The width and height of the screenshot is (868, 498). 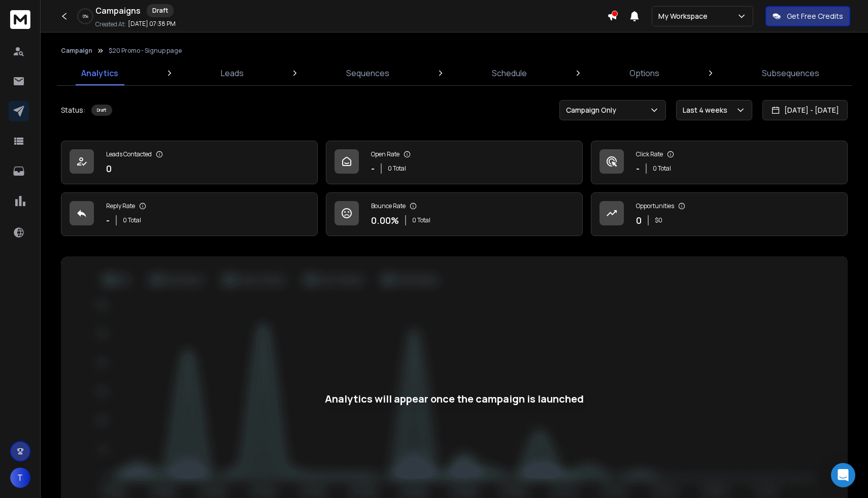 I want to click on a: Options, so click(x=644, y=73).